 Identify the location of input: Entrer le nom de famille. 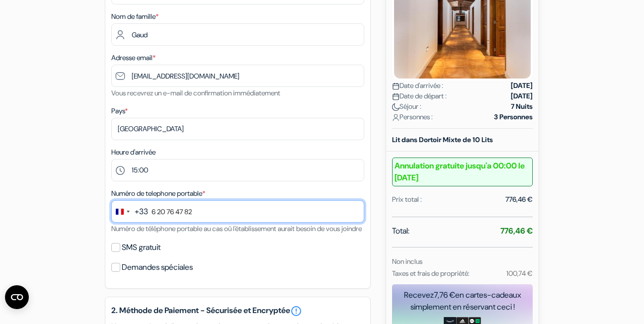
(238, 34).